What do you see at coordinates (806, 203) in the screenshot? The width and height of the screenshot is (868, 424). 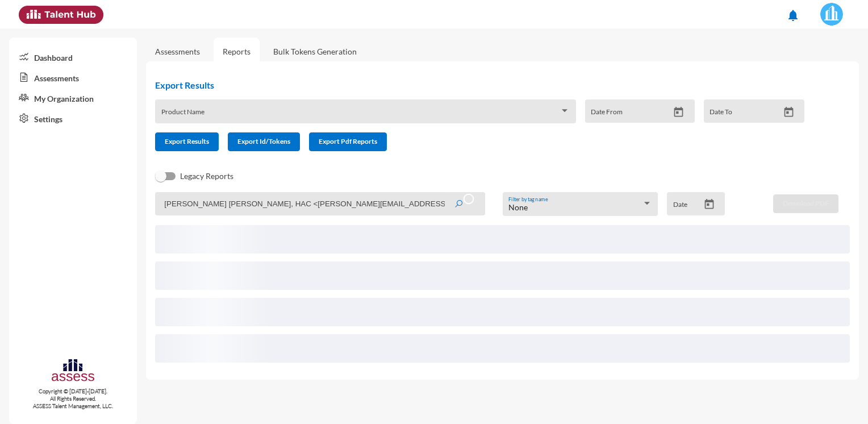 I see `span: Download PDF` at bounding box center [806, 203].